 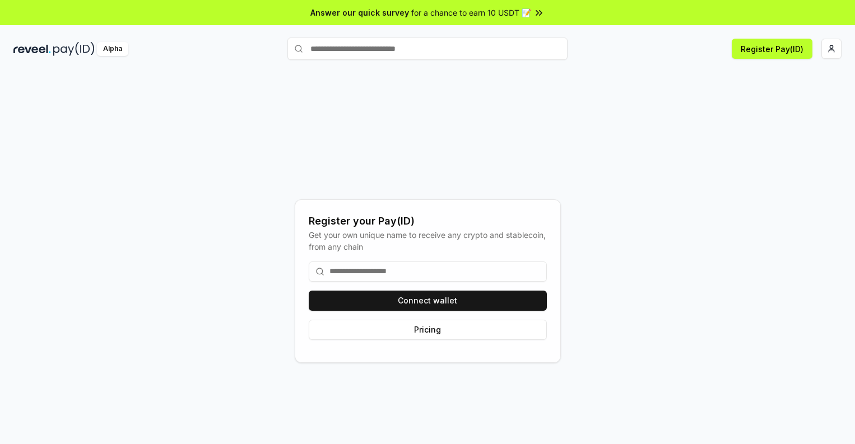 I want to click on button: Register Pay(ID), so click(x=772, y=49).